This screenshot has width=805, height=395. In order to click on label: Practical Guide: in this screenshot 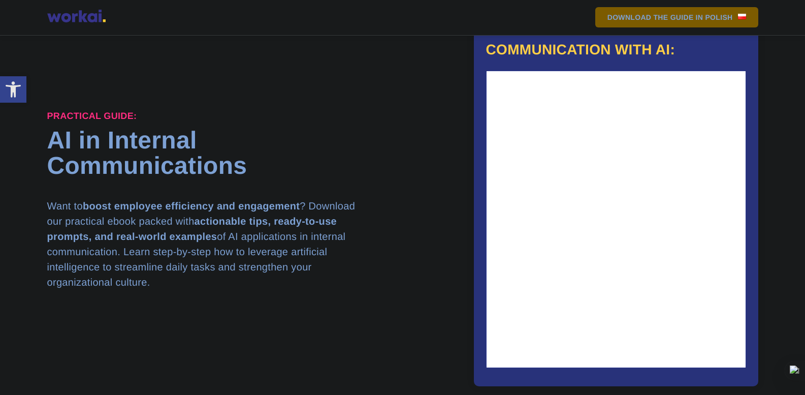, I will do `click(92, 116)`.